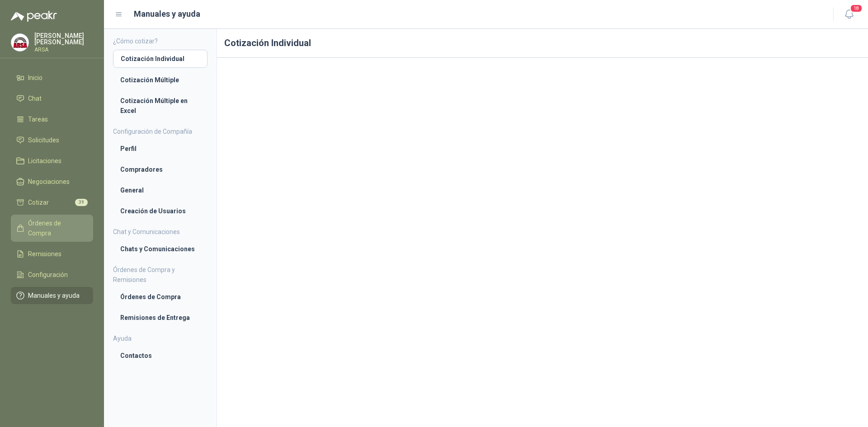 This screenshot has height=427, width=868. Describe the element at coordinates (45, 161) in the screenshot. I see `span: Licitaciones` at that location.